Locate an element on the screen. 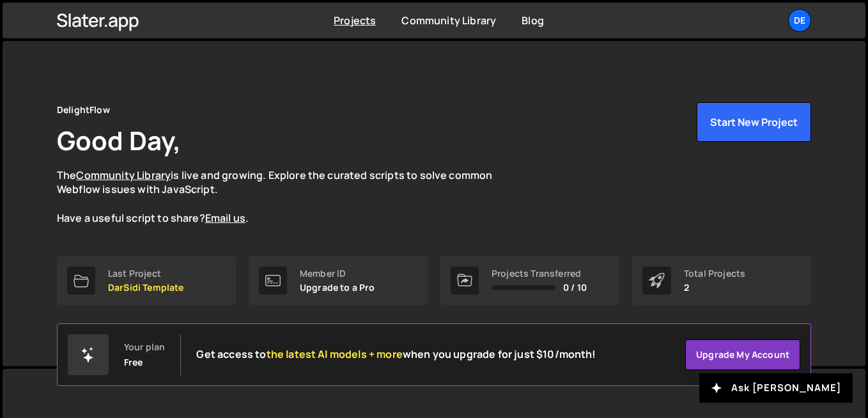  a: Last Project DarSidi Template is located at coordinates (147, 281).